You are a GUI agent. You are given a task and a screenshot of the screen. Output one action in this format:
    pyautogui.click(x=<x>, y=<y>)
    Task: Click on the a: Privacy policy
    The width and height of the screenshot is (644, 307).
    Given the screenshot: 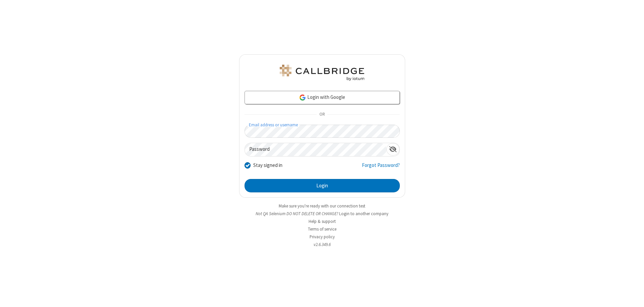 What is the action you would take?
    pyautogui.click(x=322, y=237)
    